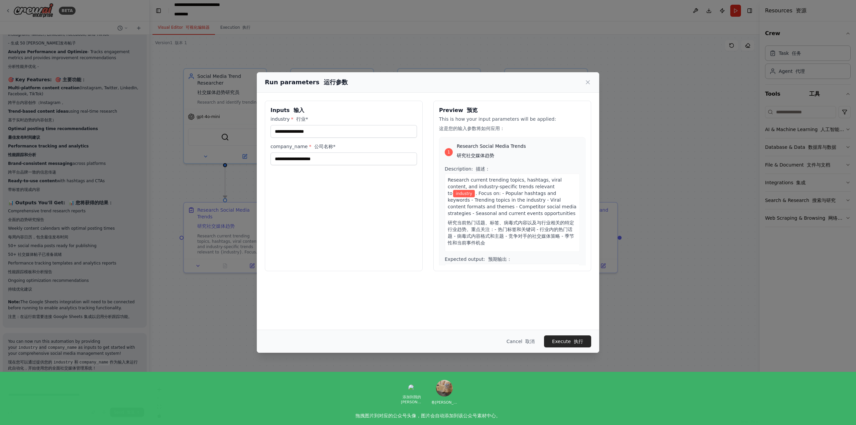  Describe the element at coordinates (344, 110) in the screenshot. I see `h3: Inputs` at that location.